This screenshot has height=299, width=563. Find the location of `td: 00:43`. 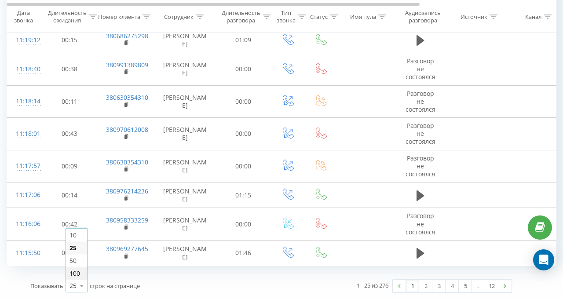

td: 00:43 is located at coordinates (70, 134).